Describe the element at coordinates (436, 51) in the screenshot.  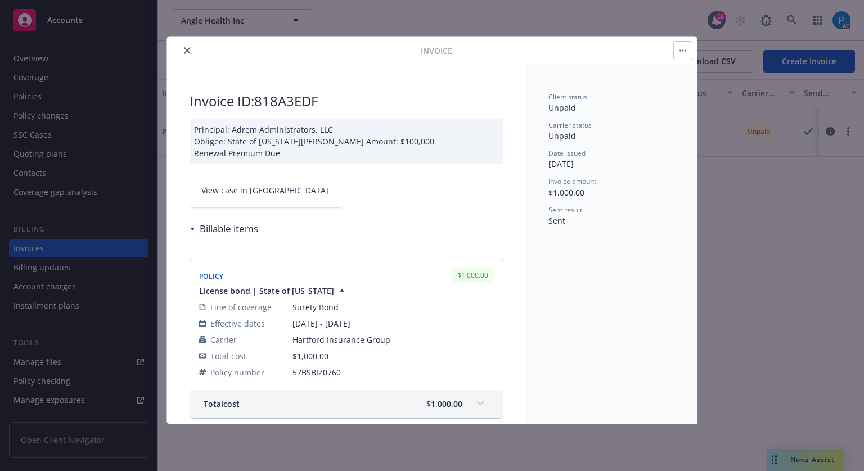
I see `span: Invoice` at that location.